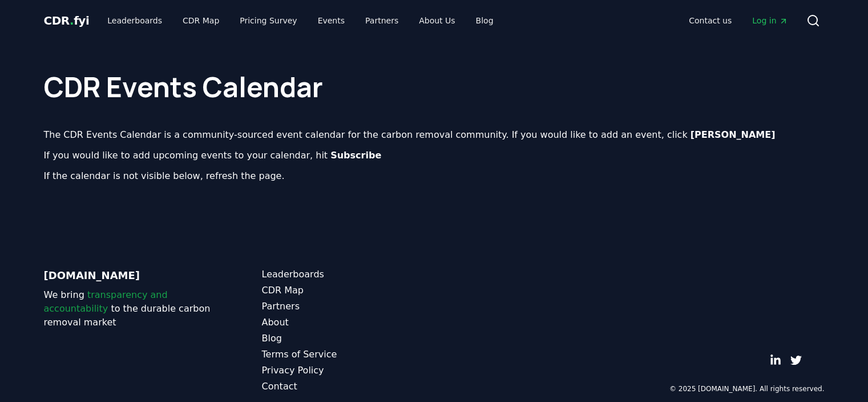 This screenshot has height=402, width=868. I want to click on a: Privacy Policy, so click(348, 371).